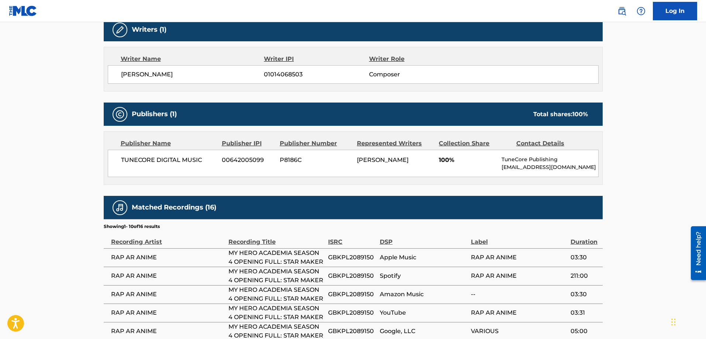 This screenshot has height=339, width=706. Describe the element at coordinates (641, 11) in the screenshot. I see `div: Help` at that location.